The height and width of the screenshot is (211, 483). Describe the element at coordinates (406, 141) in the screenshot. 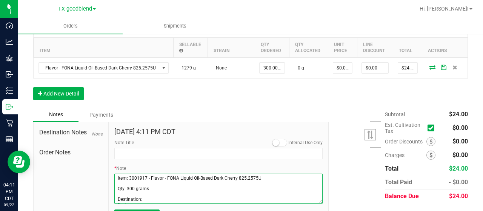

I see `span: Order Discounts` at that location.